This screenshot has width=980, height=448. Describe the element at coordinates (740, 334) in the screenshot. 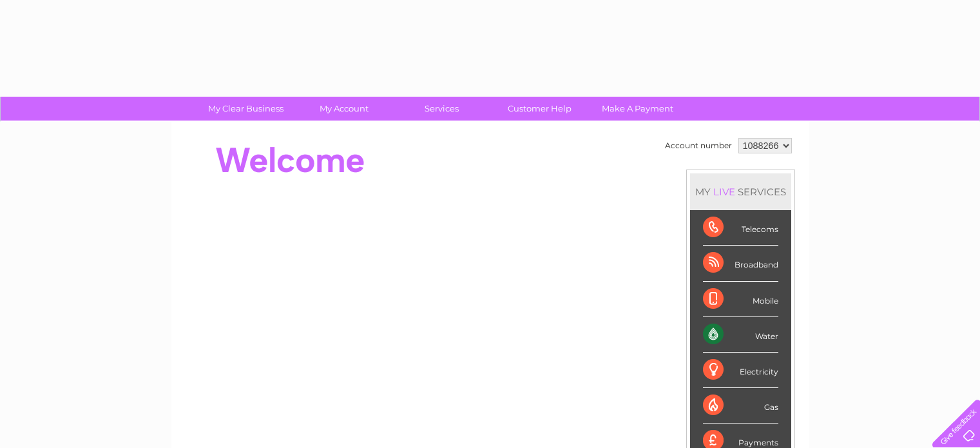

I see `div: Water` at that location.